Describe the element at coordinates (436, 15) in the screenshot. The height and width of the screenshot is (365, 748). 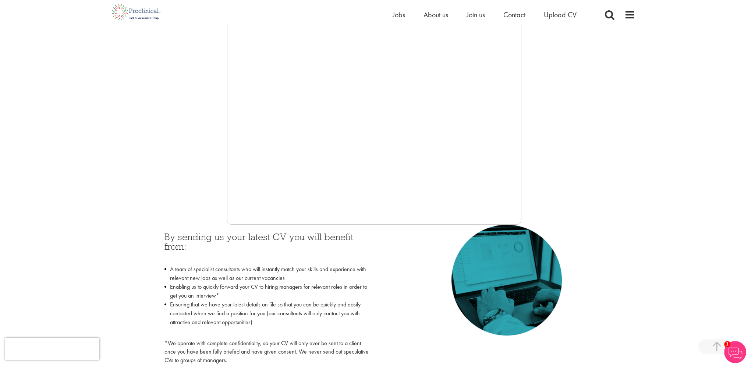
I see `span: About us` at that location.